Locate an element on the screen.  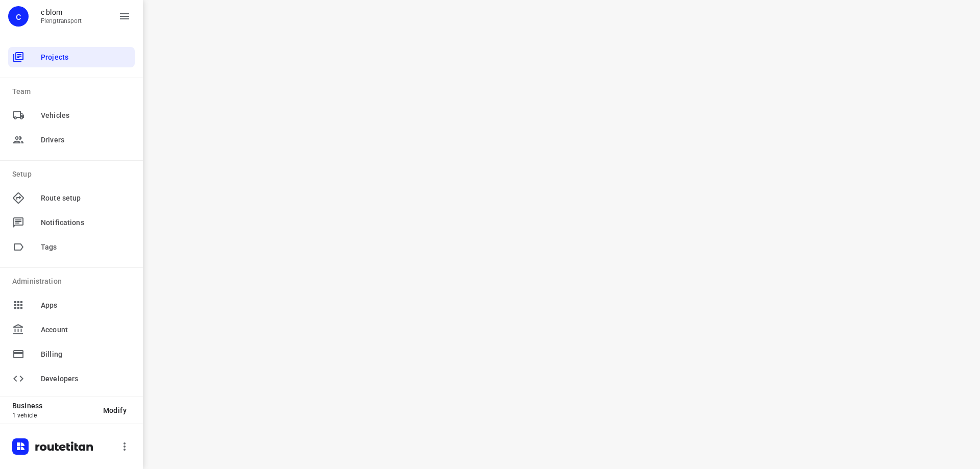
span: Projects is located at coordinates (85, 58).